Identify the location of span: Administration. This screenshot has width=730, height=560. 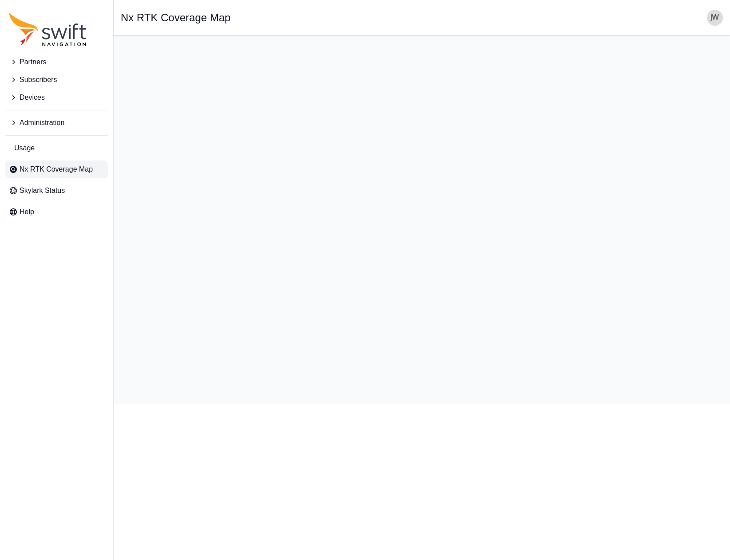
(42, 123).